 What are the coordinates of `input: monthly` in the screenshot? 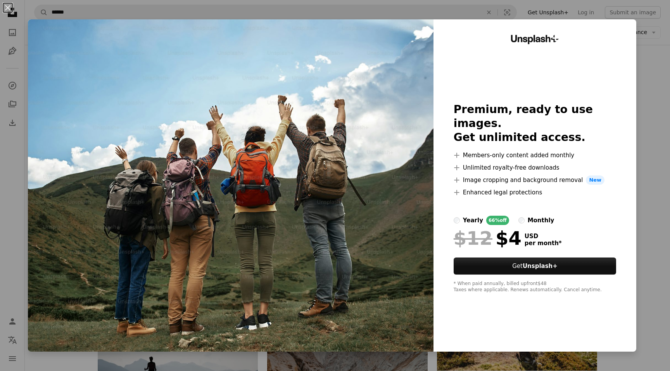 It's located at (521, 220).